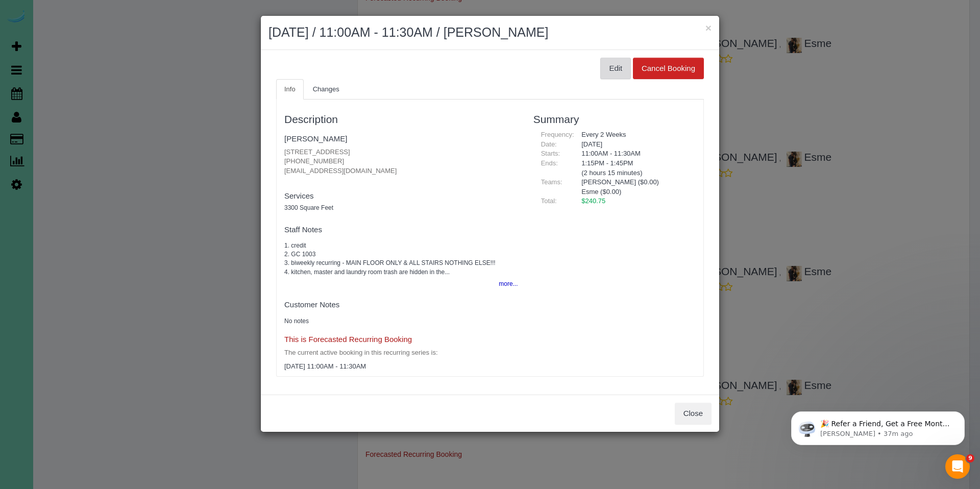  I want to click on img: Profile image for Ellie, so click(31, 39).